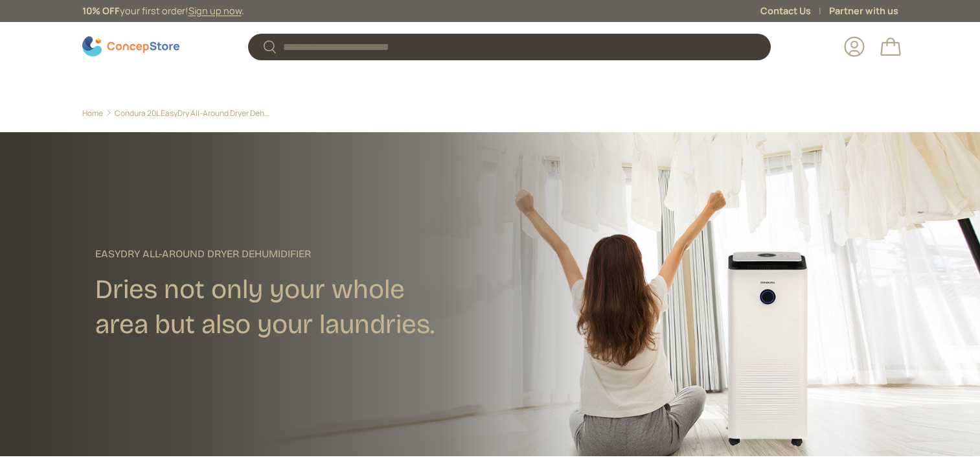  Describe the element at coordinates (131, 46) in the screenshot. I see `img: ConcepStore` at that location.